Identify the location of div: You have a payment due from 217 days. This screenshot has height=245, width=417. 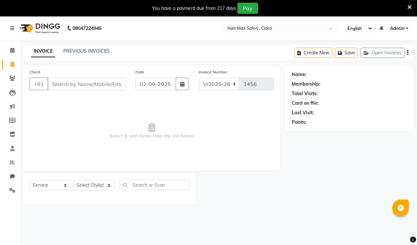
(194, 8).